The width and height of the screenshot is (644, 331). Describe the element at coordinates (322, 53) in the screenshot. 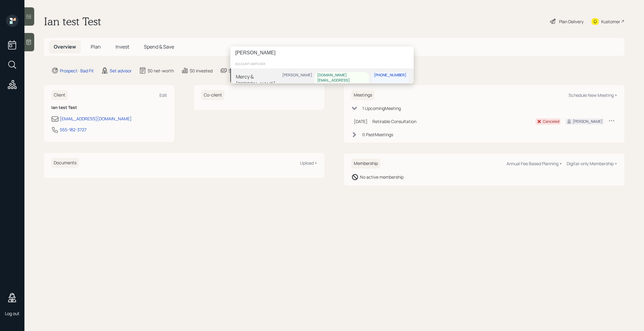

I see `input: Type a command or search…` at that location.